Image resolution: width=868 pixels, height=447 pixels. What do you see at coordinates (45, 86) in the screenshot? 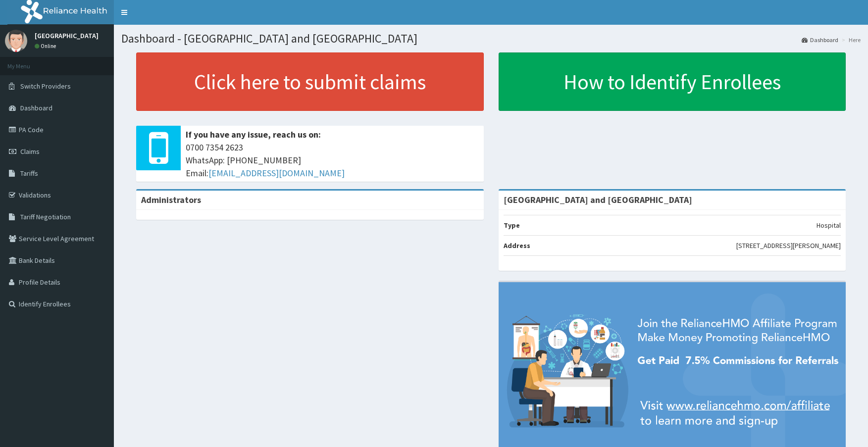
I see `span: Switch Providers` at bounding box center [45, 86].